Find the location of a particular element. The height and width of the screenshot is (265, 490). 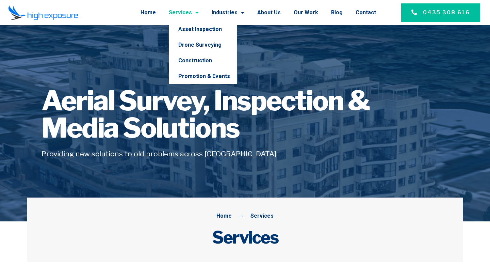

ul: Services is located at coordinates (203, 53).